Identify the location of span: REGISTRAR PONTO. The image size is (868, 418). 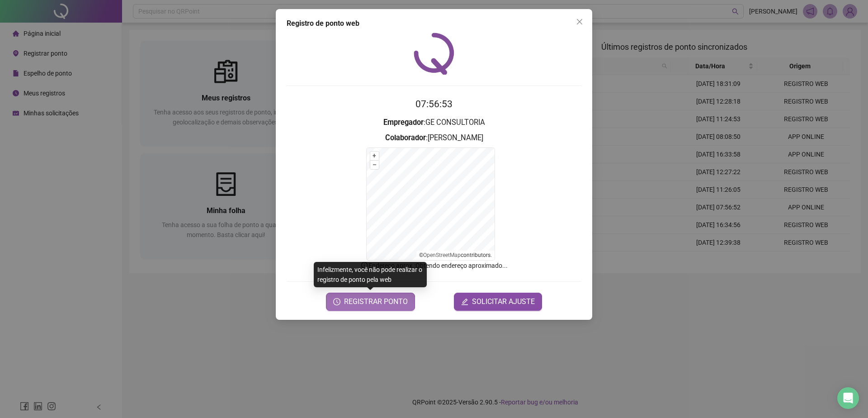
(376, 302).